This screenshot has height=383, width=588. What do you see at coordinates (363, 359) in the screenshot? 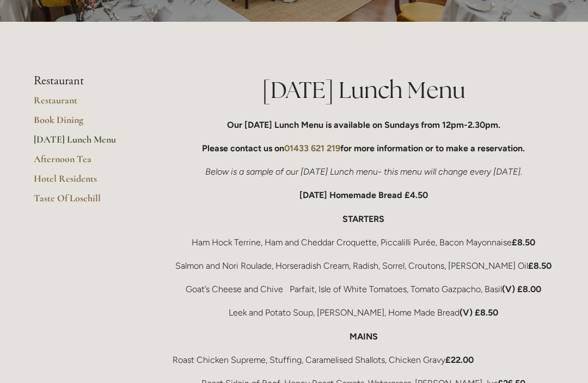
I see `p: Roast Chicken Supreme, Stuffing, Caramelised Shallots, Chicken Gravy` at bounding box center [363, 359].